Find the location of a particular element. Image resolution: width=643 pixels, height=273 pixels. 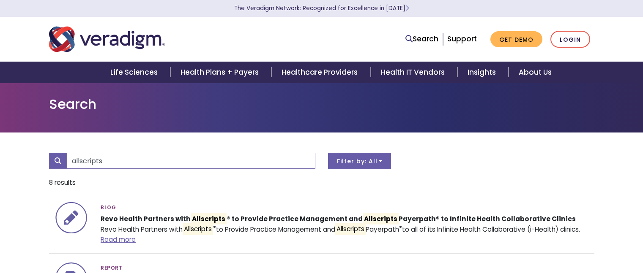

h1: Search is located at coordinates (322, 104).